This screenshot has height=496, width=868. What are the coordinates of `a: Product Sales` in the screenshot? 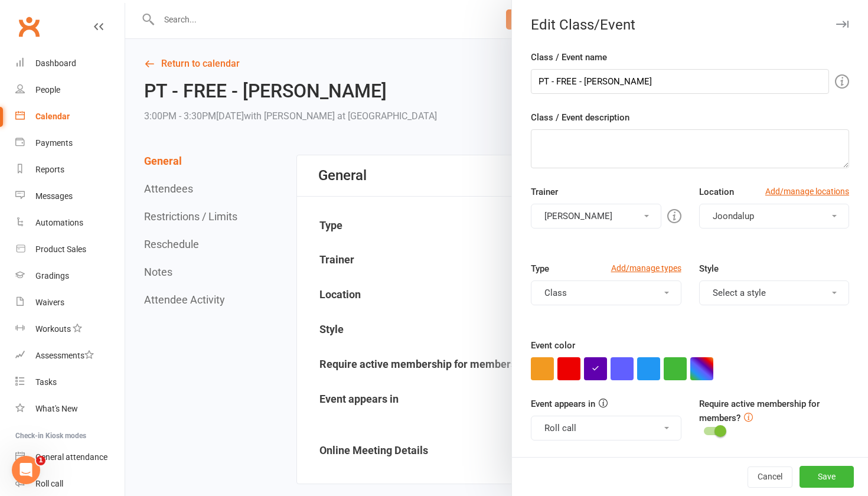 It's located at (69, 249).